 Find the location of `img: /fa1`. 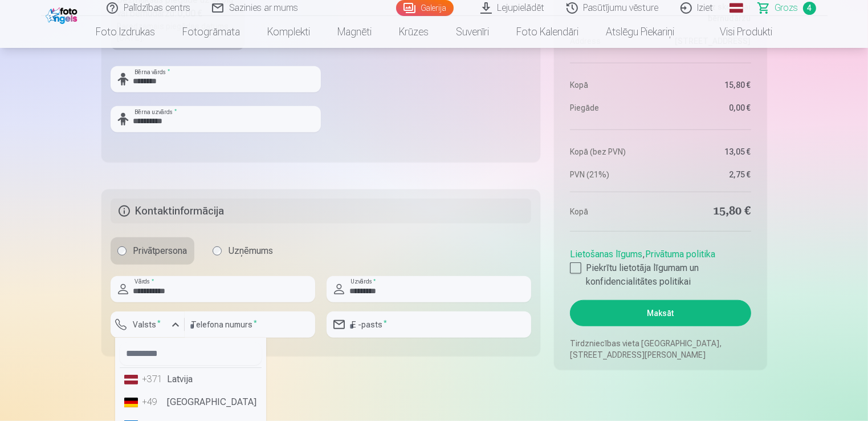

img: /fa1 is located at coordinates (63, 14).